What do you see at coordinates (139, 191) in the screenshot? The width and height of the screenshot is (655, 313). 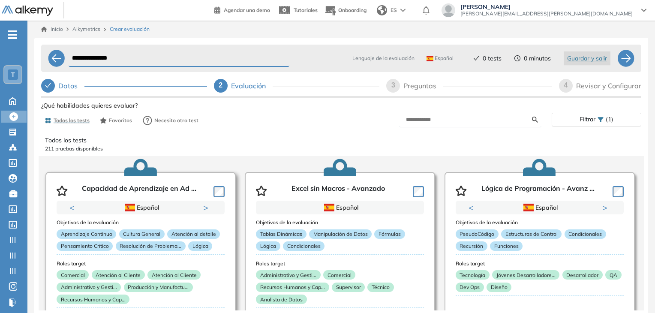 I see `p: Capacidad de Aprendizaje en Ad ...` at bounding box center [139, 191].